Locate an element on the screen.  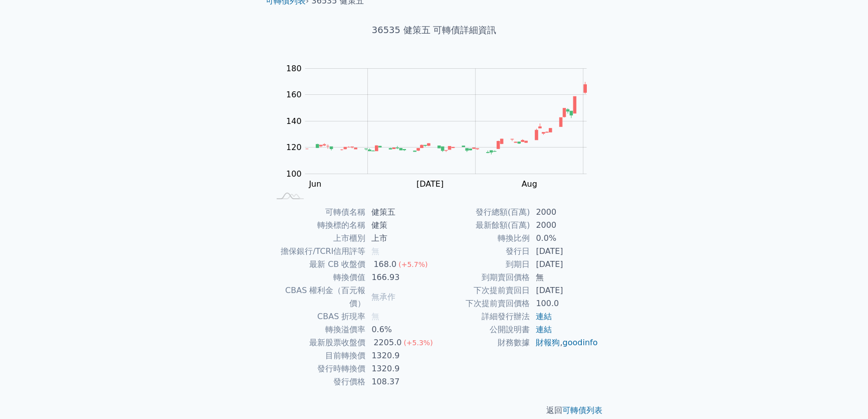
td: 100.0 is located at coordinates (564, 304).